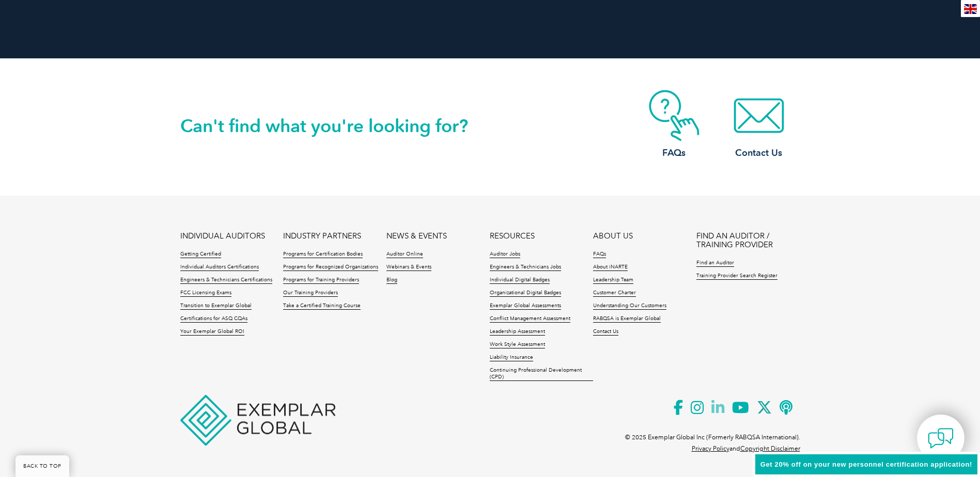 The width and height of the screenshot is (980, 477). What do you see at coordinates (214, 319) in the screenshot?
I see `a: Certifications for ASQ CQAs` at bounding box center [214, 319].